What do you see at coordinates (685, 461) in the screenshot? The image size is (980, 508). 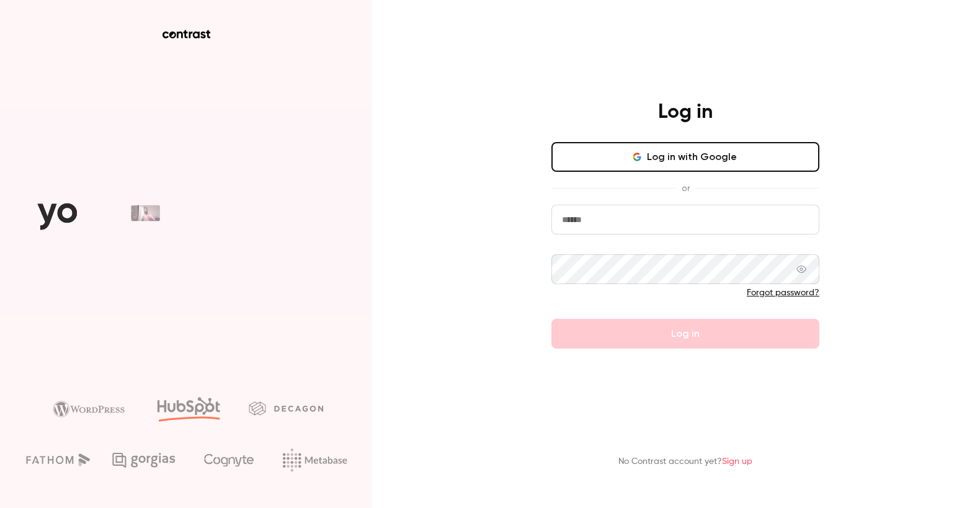 I see `p: No Contrast account yet?` at bounding box center [685, 461].